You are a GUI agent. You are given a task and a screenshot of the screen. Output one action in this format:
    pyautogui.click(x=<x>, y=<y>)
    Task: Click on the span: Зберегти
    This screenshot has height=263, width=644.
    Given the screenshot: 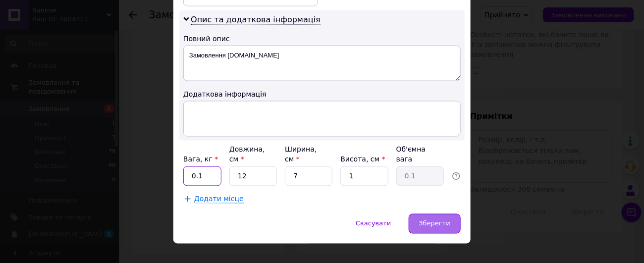 What is the action you would take?
    pyautogui.click(x=434, y=223)
    